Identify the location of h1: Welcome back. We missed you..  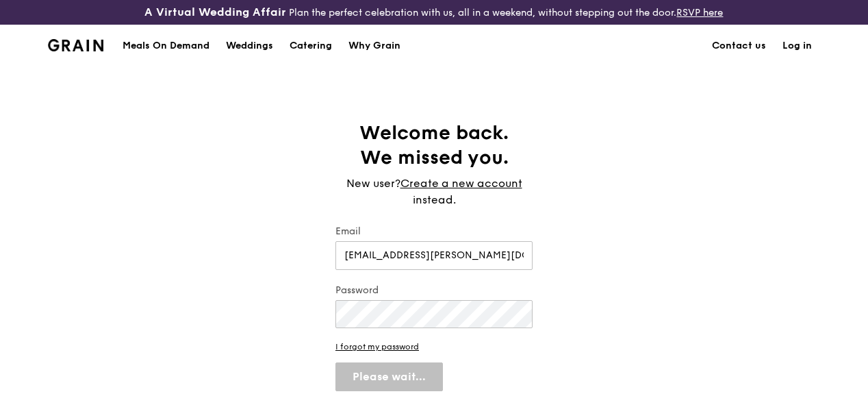
(434, 145).